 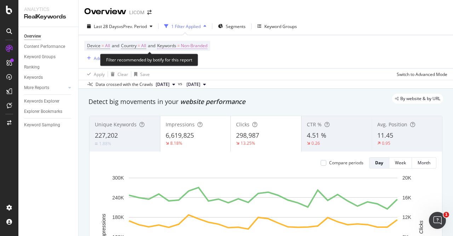 What do you see at coordinates (418, 98) in the screenshot?
I see `div: legacy label` at bounding box center [418, 98].